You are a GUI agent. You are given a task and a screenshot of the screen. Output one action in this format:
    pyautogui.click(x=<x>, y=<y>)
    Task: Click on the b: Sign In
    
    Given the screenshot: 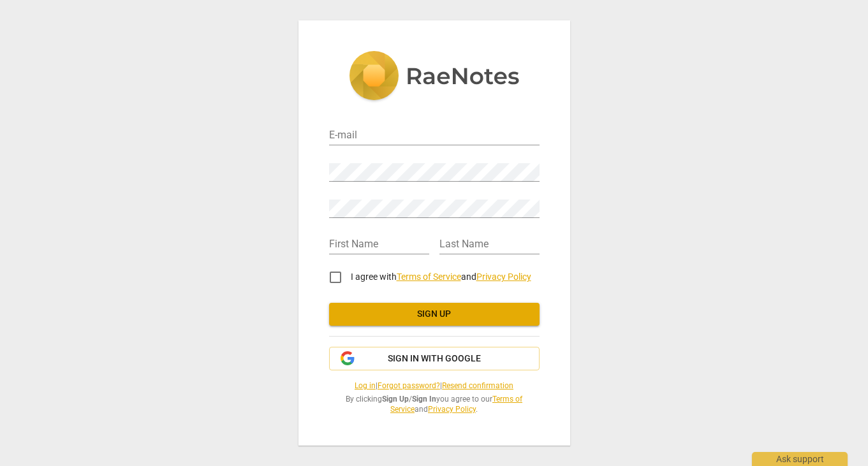 What is the action you would take?
    pyautogui.click(x=424, y=399)
    